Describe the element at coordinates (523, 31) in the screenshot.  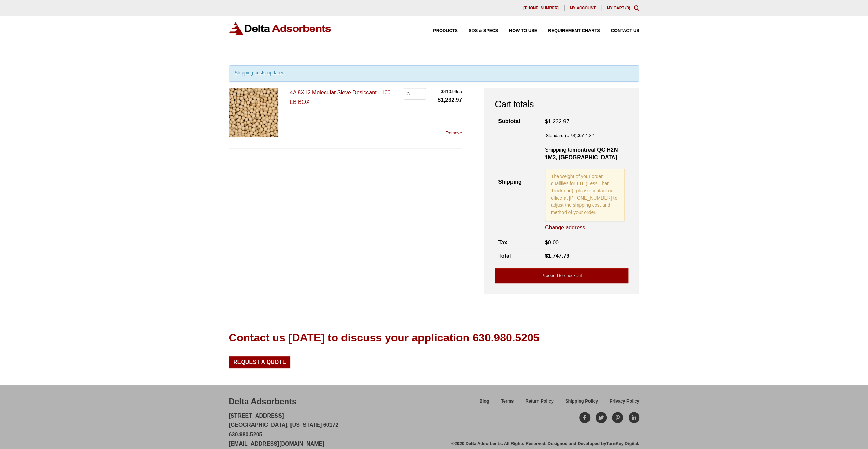
I see `span: How to Use` at that location.